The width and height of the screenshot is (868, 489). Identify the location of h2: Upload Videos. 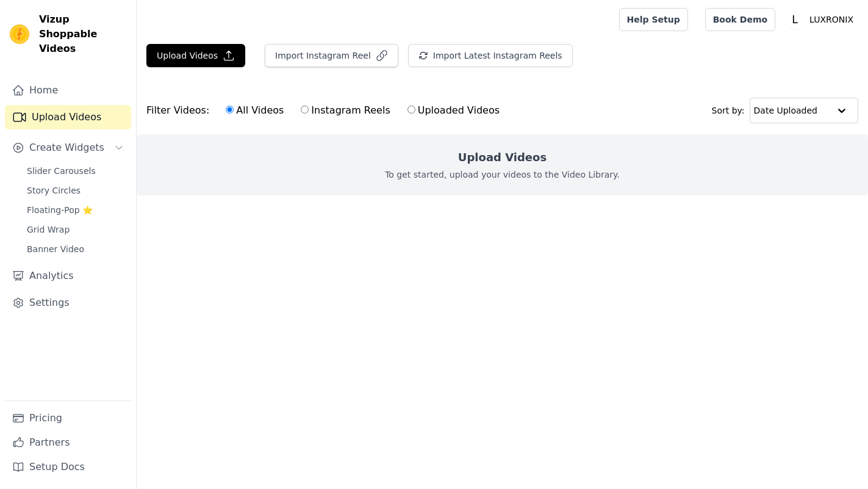
(502, 158).